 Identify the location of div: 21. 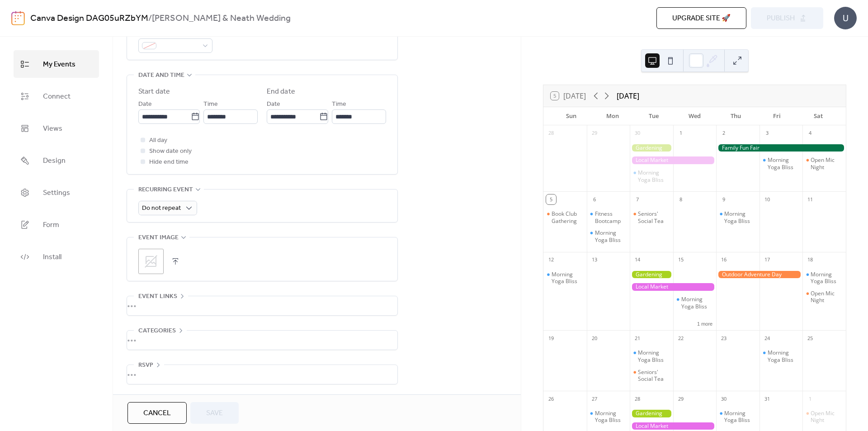
(637, 339).